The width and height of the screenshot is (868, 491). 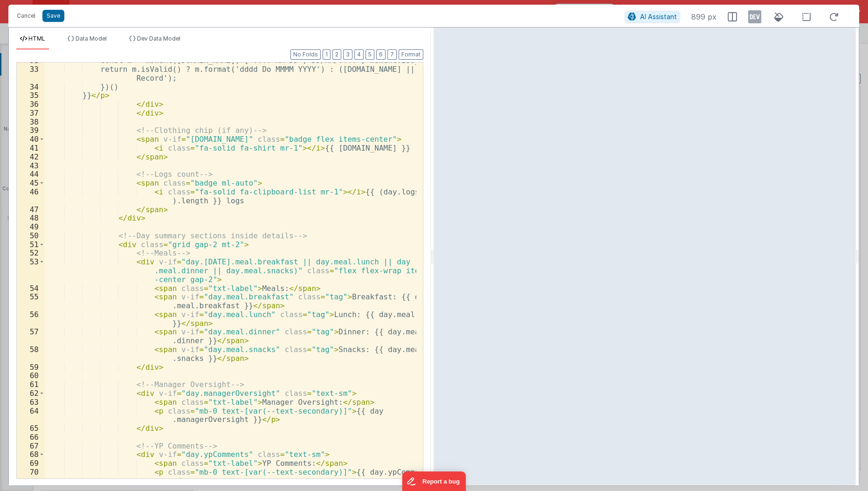 What do you see at coordinates (31, 121) in the screenshot?
I see `div: 38` at bounding box center [31, 121].